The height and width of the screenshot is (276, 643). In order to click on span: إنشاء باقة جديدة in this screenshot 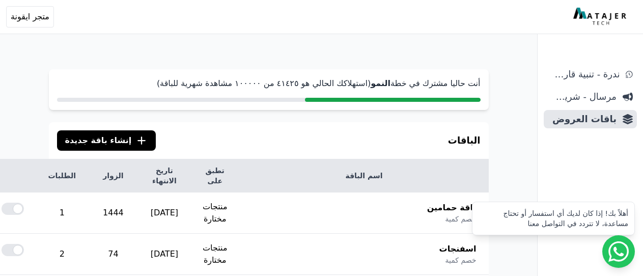, I will do `click(98, 140)`.